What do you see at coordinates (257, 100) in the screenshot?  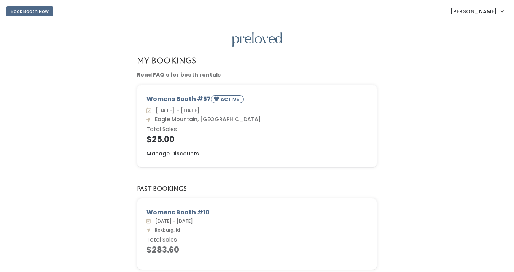 I see `div: Womens Booth #57` at bounding box center [257, 100].